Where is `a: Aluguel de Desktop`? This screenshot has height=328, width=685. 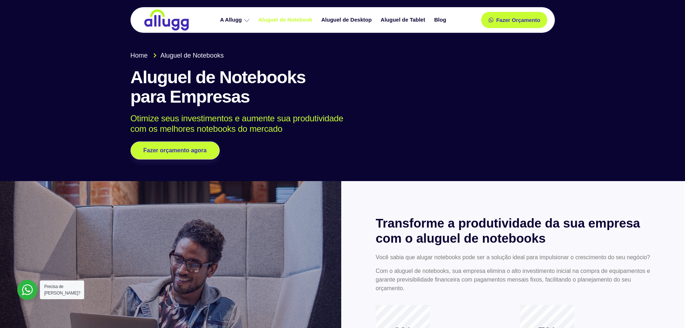 a: Aluguel de Desktop is located at coordinates (348, 20).